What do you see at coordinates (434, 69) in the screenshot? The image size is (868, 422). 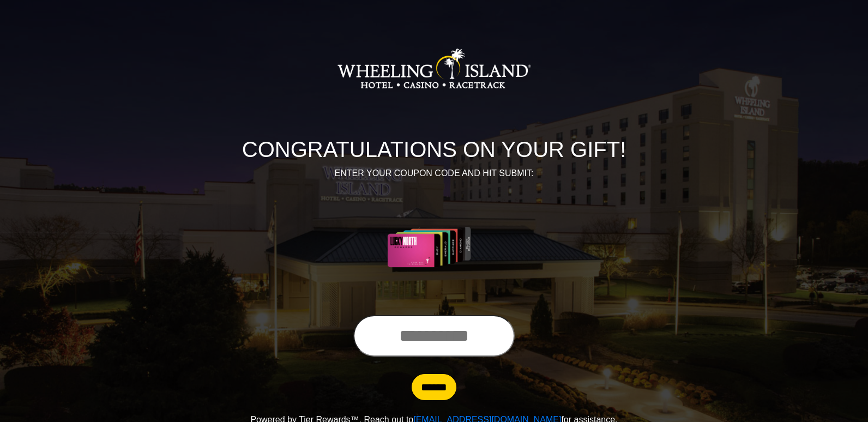 I see `img: Logo` at bounding box center [434, 69].